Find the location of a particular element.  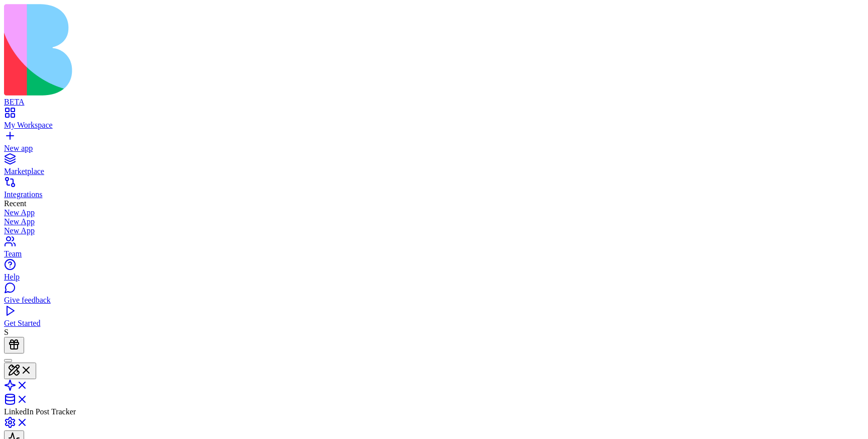

div: Help is located at coordinates (434, 277).